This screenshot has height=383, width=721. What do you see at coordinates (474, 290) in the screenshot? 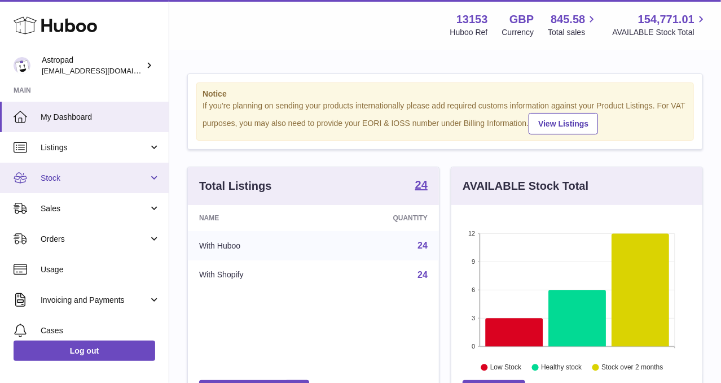
I see `text: 6` at bounding box center [474, 290].